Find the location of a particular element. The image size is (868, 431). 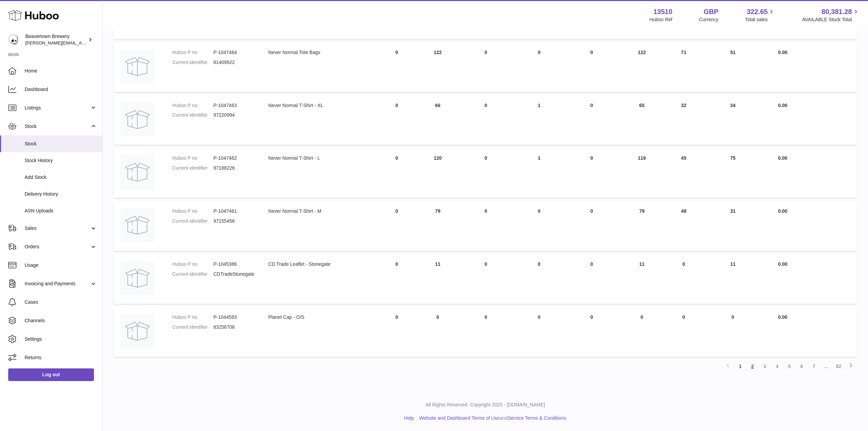

span: Orders is located at coordinates (57, 246).